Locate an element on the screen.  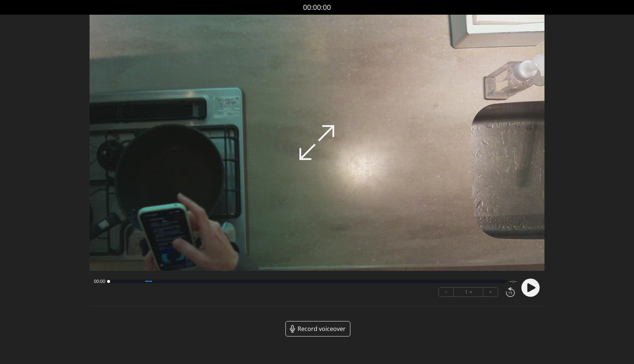
span: 00:00 is located at coordinates (100, 281).